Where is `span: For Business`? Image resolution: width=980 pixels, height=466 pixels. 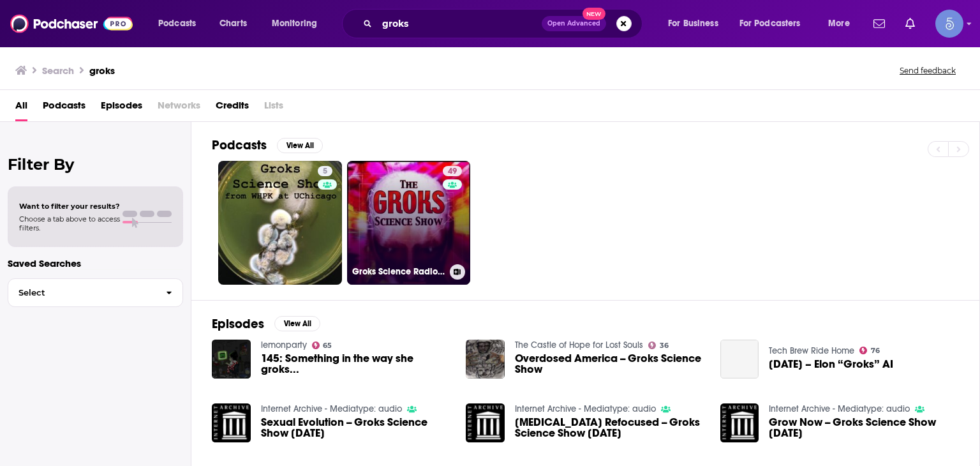 span: For Business is located at coordinates (692, 23).